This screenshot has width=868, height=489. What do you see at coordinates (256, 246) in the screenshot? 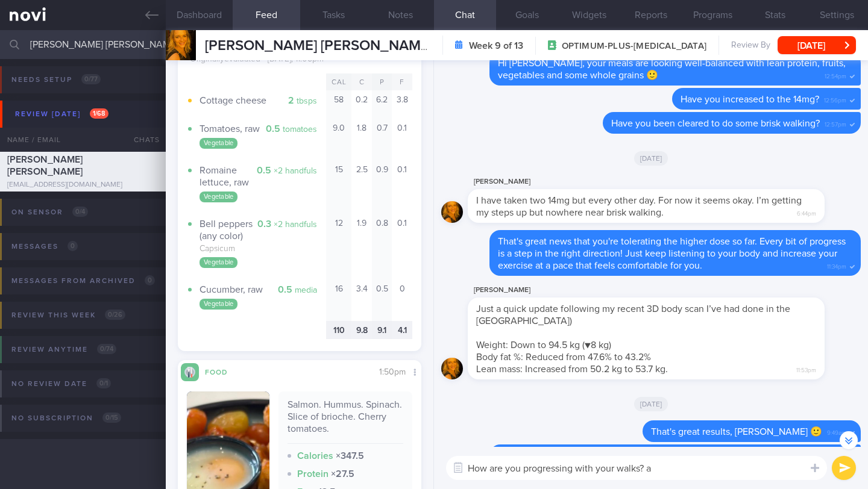
I see `button: 0.3 ×2 handfuls Bell peppers (any color) Capsicum Vegetable` at bounding box center [256, 246].